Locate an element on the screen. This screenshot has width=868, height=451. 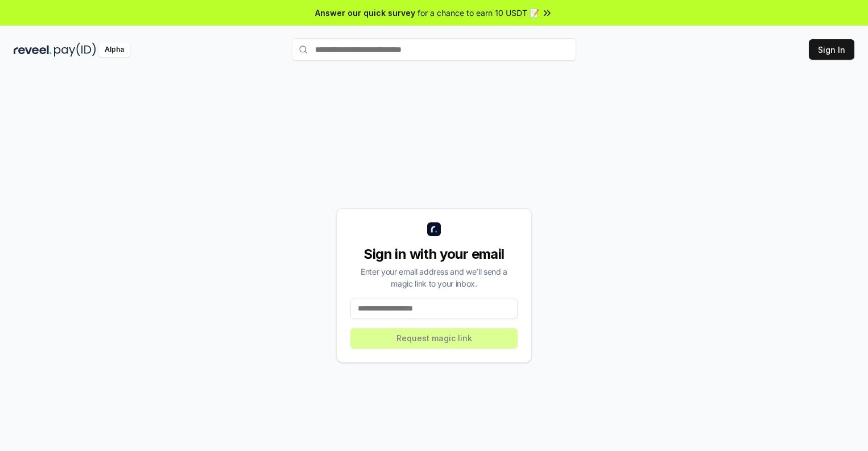
img: reveel_dark is located at coordinates (32, 50).